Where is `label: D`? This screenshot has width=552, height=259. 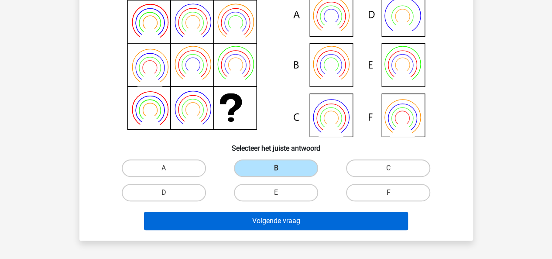
label: D is located at coordinates (164, 192).